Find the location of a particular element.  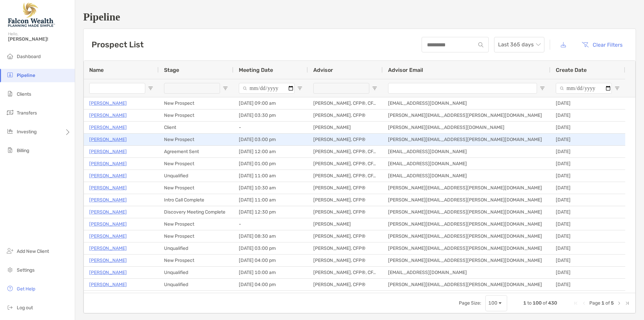

div: Last Page is located at coordinates (627, 303).